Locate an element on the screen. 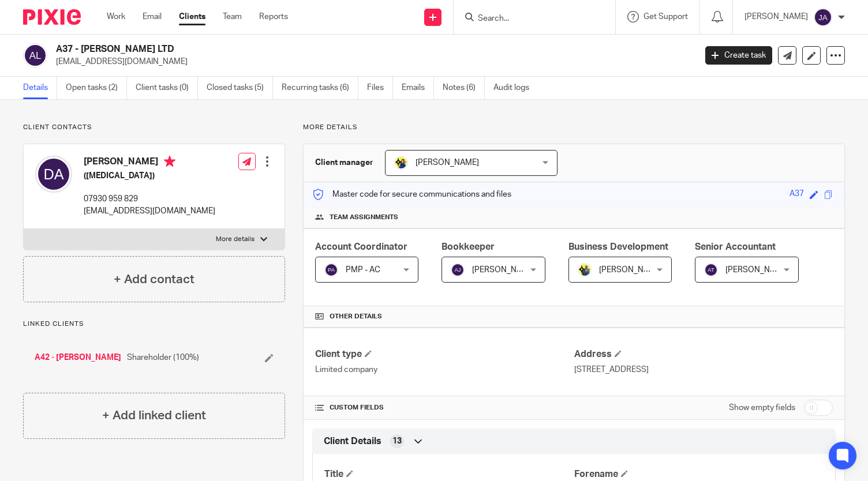 This screenshot has width=868, height=481. h4: + Add contact is located at coordinates (154, 279).